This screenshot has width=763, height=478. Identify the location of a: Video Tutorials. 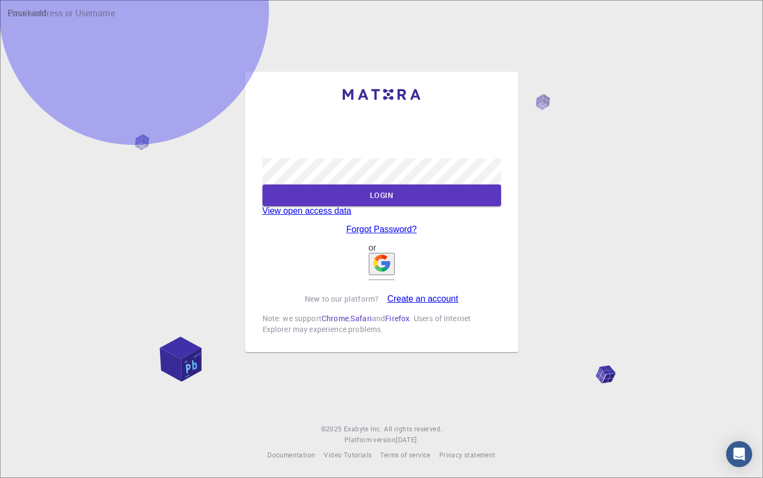
(348, 455).